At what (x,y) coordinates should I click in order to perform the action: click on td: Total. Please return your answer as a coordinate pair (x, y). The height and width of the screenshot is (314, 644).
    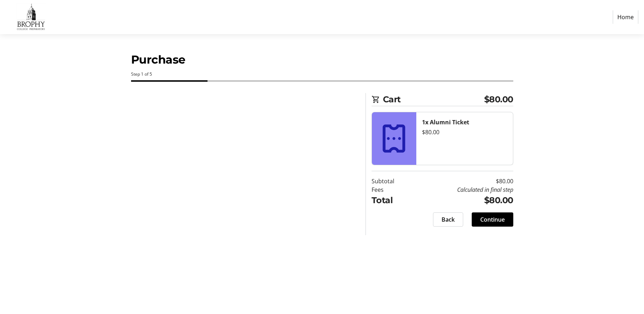
    Looking at the image, I should click on (392, 200).